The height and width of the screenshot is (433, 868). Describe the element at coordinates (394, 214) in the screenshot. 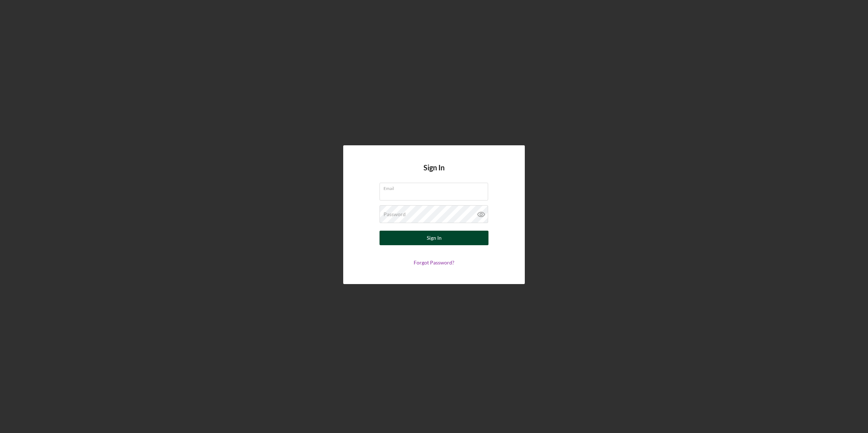

I see `label: Password` at that location.